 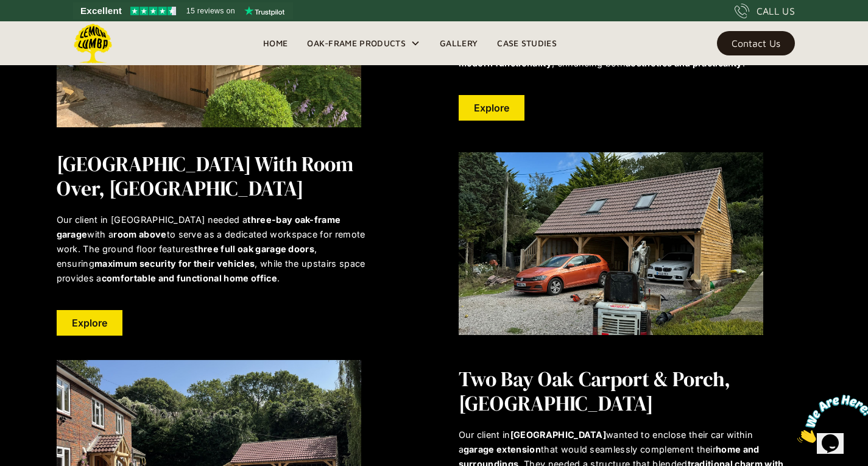 What do you see at coordinates (776, 11) in the screenshot?
I see `div: CALL US` at bounding box center [776, 11].